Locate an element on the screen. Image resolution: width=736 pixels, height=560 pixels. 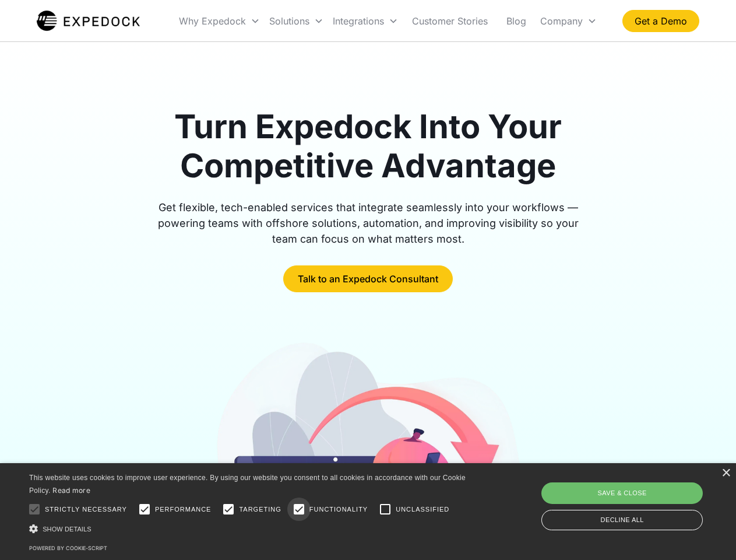
a: Get a Demo is located at coordinates (661, 21).